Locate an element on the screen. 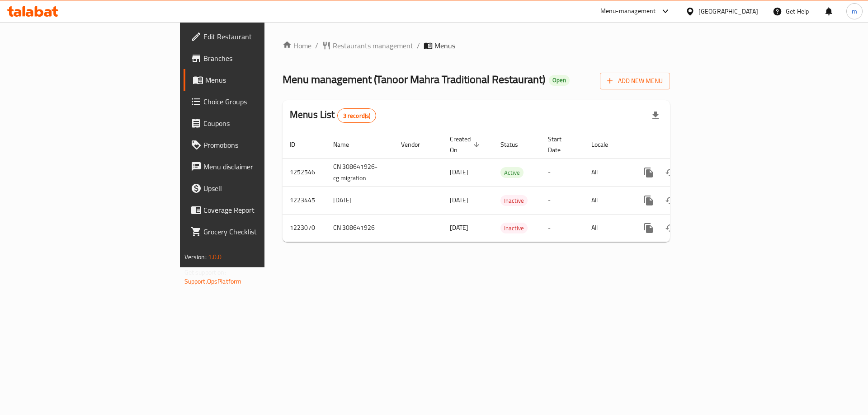 This screenshot has width=868, height=415. a: Choice Groups is located at coordinates (254, 102).